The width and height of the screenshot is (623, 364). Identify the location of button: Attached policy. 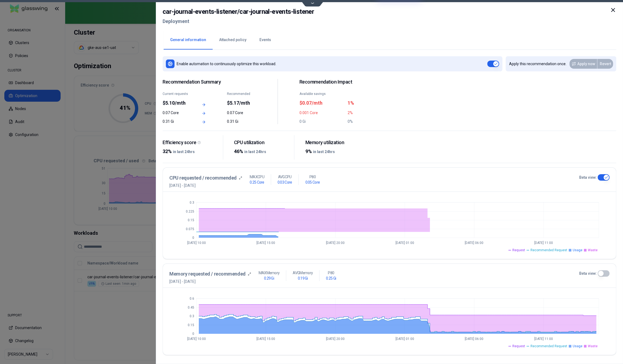
(232, 40).